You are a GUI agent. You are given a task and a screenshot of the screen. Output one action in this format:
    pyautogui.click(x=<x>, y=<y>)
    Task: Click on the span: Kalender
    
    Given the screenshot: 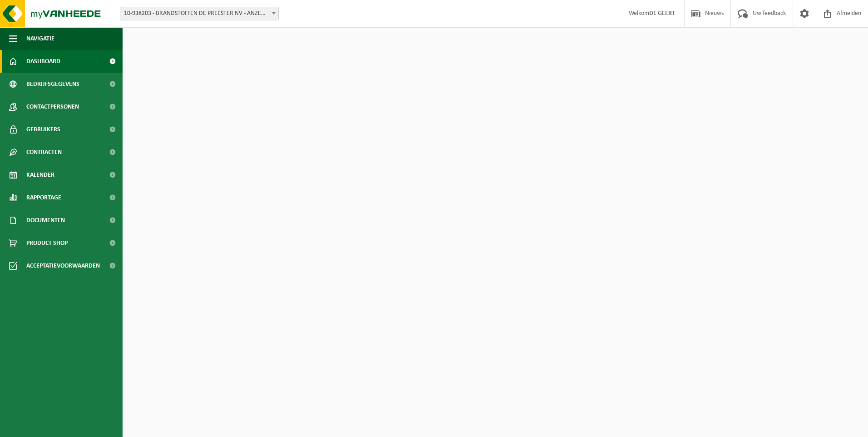 What is the action you would take?
    pyautogui.click(x=40, y=175)
    